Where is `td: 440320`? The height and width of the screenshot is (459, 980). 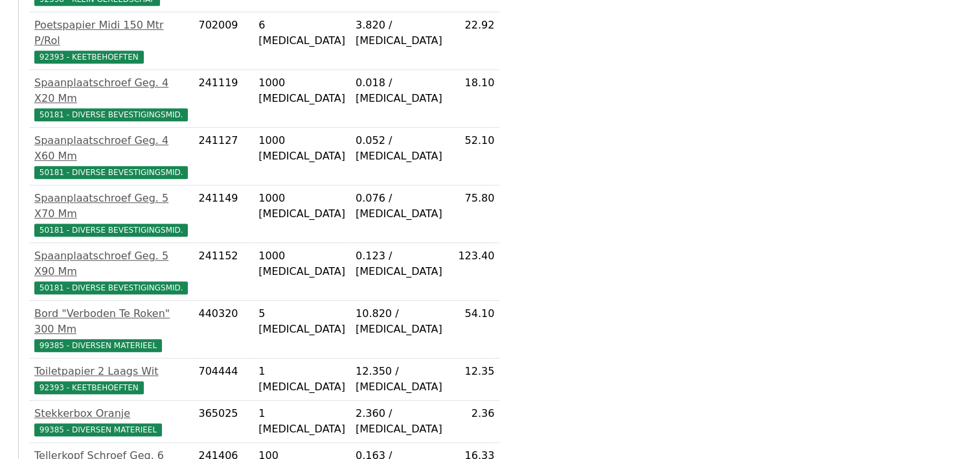 td: 440320 is located at coordinates (223, 329).